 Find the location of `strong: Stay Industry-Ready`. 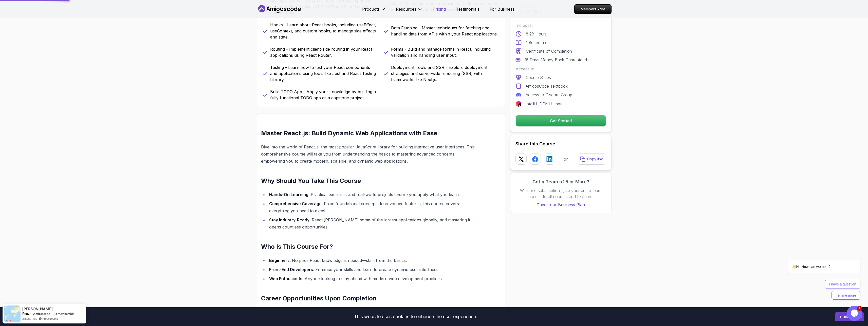

strong: Stay Industry-Ready is located at coordinates (289, 220).